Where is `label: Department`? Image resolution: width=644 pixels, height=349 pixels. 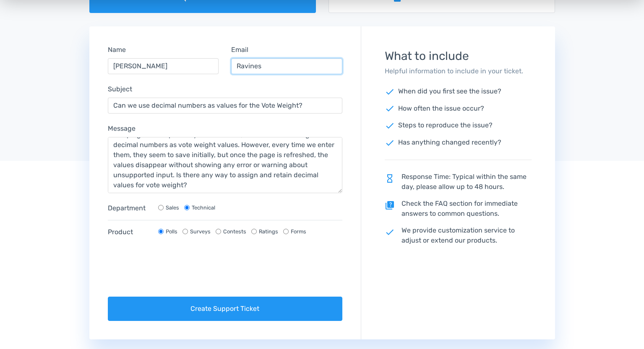 label: Department is located at coordinates (129, 208).